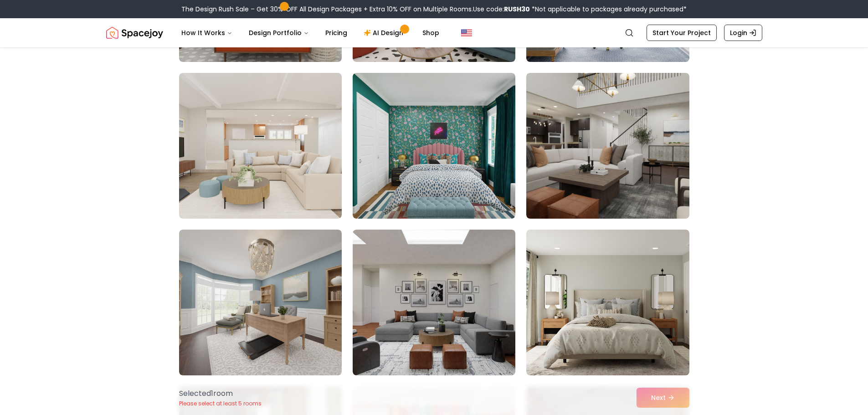 This screenshot has height=415, width=868. What do you see at coordinates (608, 9) in the screenshot?
I see `span: *Not applicable to packages already purchased*` at bounding box center [608, 9].